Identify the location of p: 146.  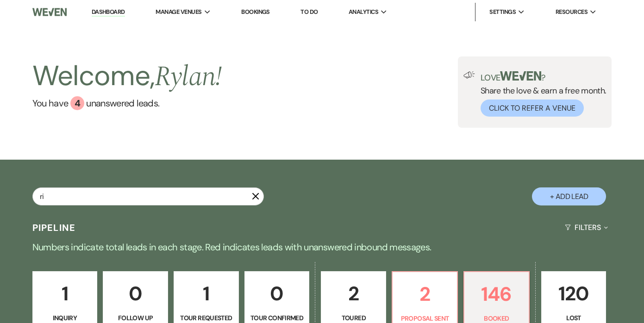
(496, 294).